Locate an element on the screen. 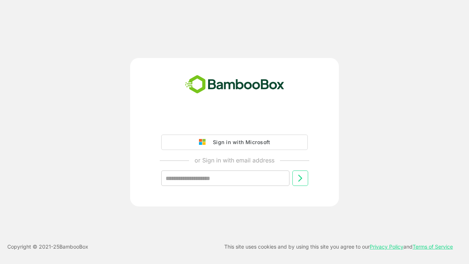 This screenshot has width=469, height=264. a: Terms of Service is located at coordinates (432, 246).